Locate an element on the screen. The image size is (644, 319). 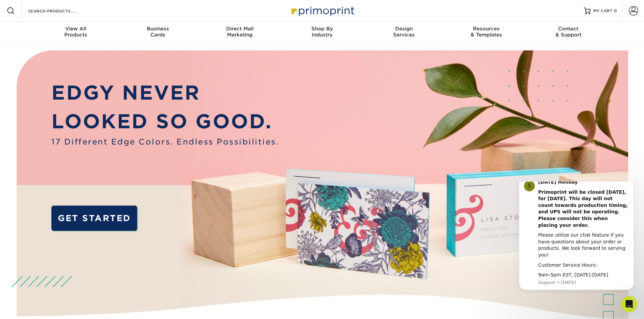
span: 17 Different Edge Colors. Endless Possibilities. is located at coordinates (165, 142).